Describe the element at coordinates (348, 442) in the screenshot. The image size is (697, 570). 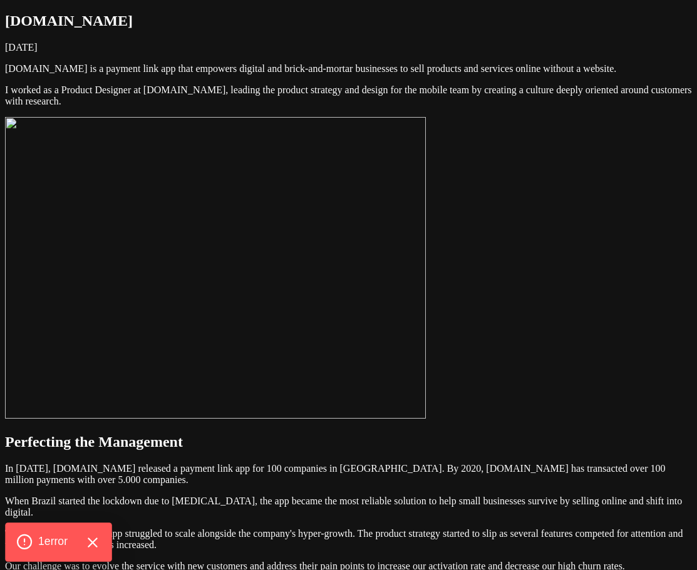
I see `h2: Perfecting the Management` at that location.